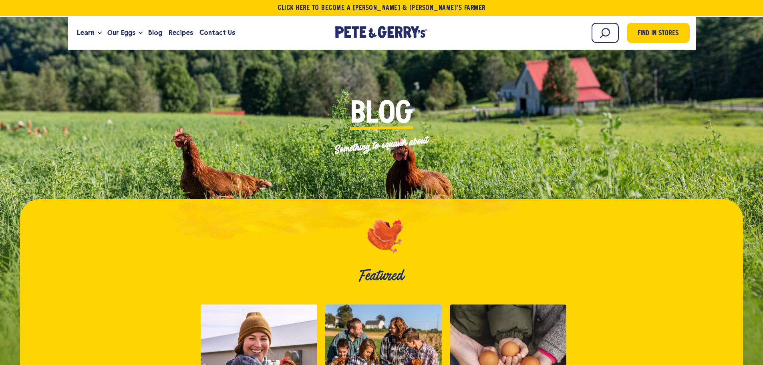 The height and width of the screenshot is (365, 763). I want to click on span: Contact Us, so click(217, 32).